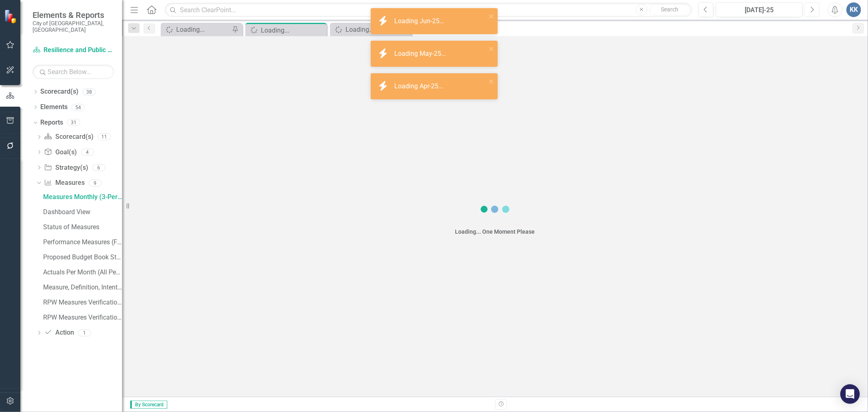 Image resolution: width=868 pixels, height=412 pixels. I want to click on div: Status of Measures, so click(83, 228).